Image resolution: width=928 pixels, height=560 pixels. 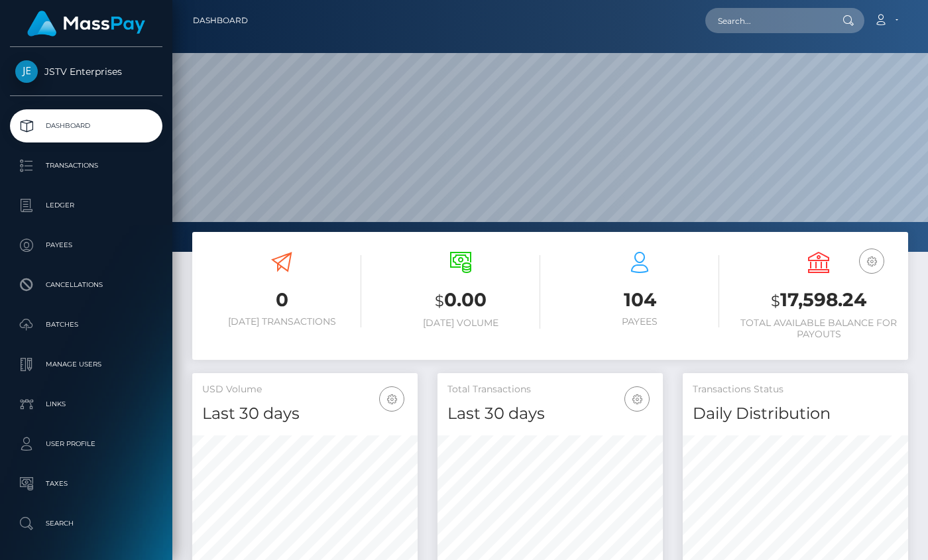 I want to click on img: JSTV Enterprises, so click(x=27, y=72).